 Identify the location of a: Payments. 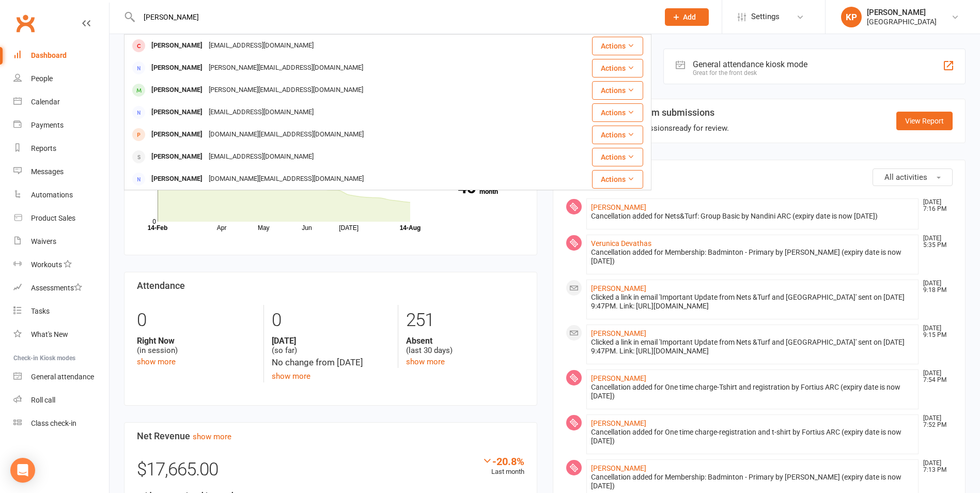
(61, 125).